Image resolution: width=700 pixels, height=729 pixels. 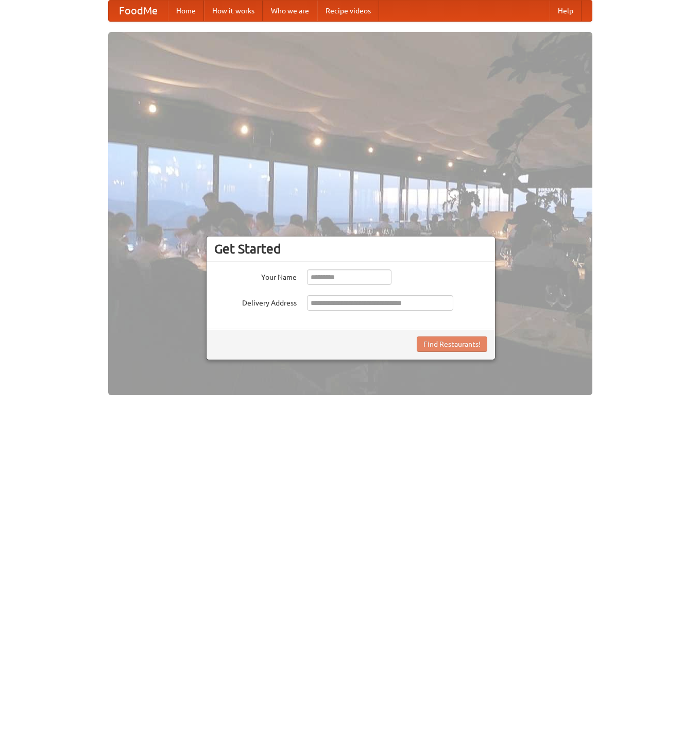 What do you see at coordinates (566, 11) in the screenshot?
I see `a: Help` at bounding box center [566, 11].